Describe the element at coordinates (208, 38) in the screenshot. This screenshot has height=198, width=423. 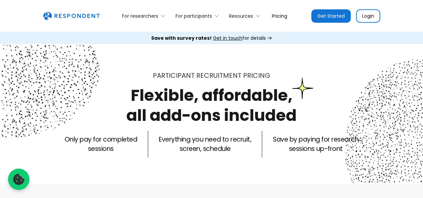
I see `div: for details` at that location.